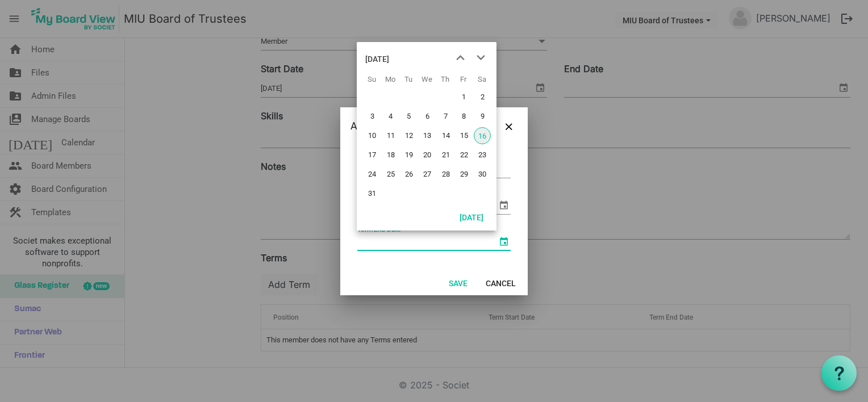 This screenshot has width=868, height=402. Describe the element at coordinates (372, 117) in the screenshot. I see `span: Sunday, August 3, 2025` at that location.